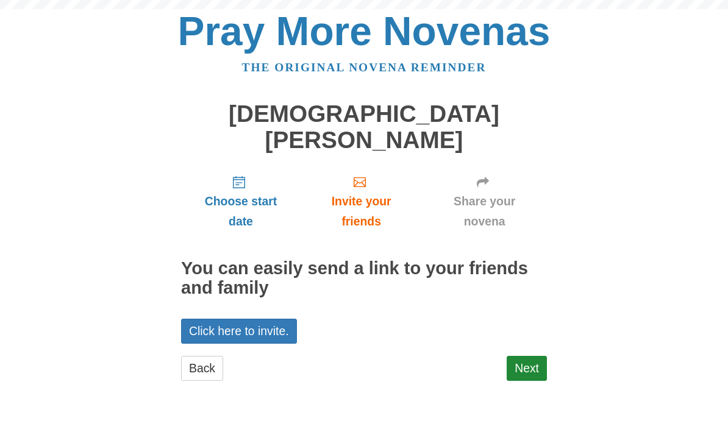  Describe the element at coordinates (364, 67) in the screenshot. I see `a: The original novena reminder` at that location.